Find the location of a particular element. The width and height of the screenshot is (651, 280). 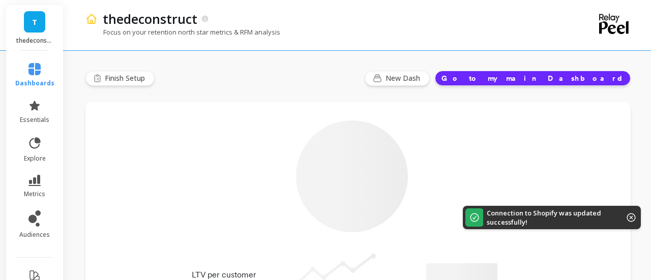

span: New Dash is located at coordinates (404, 78).